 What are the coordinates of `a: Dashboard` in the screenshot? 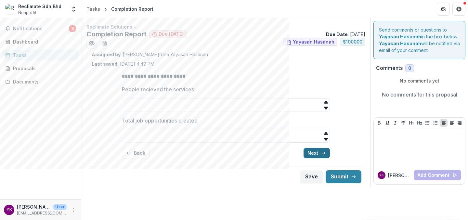 It's located at (40, 42).